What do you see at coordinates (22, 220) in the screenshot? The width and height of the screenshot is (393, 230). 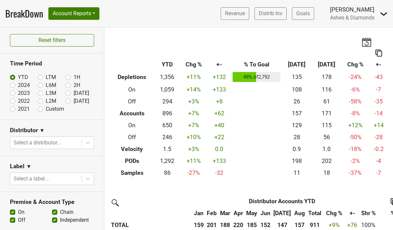 I see `label: Off` at bounding box center [22, 220].